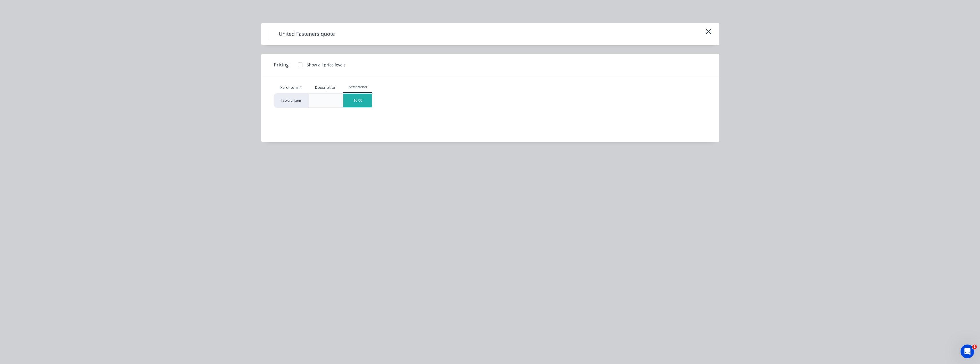  I want to click on span: 1, so click(975, 347).